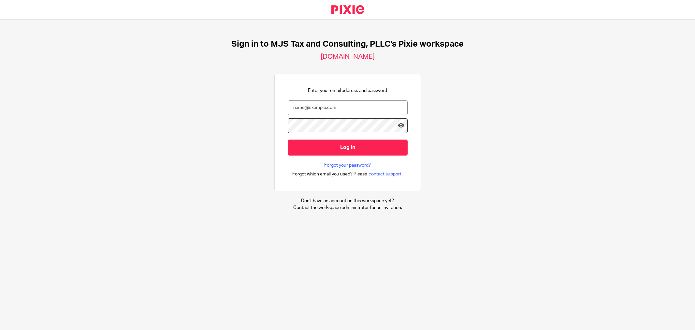 The width and height of the screenshot is (695, 330). Describe the element at coordinates (347, 91) in the screenshot. I see `p: Enter your email address and password` at that location.